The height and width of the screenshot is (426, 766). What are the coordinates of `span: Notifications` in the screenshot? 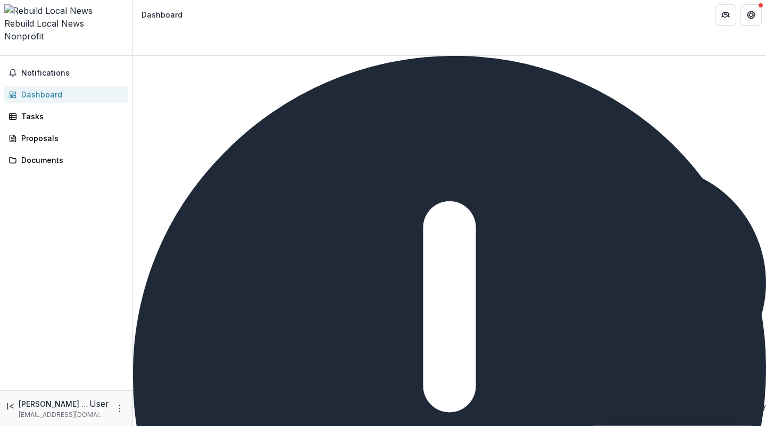 It's located at (72, 73).